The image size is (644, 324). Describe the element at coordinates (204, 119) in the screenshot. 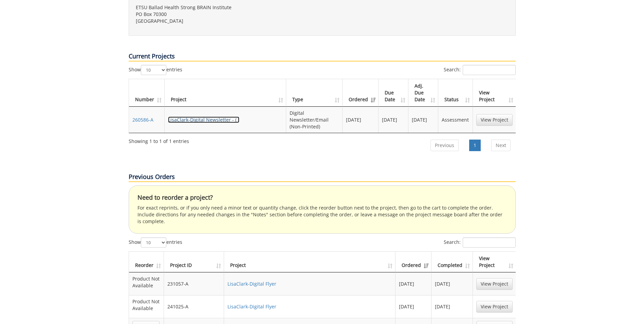

I see `a: LisaClark-Digital Newsletter - ( )` at that location.